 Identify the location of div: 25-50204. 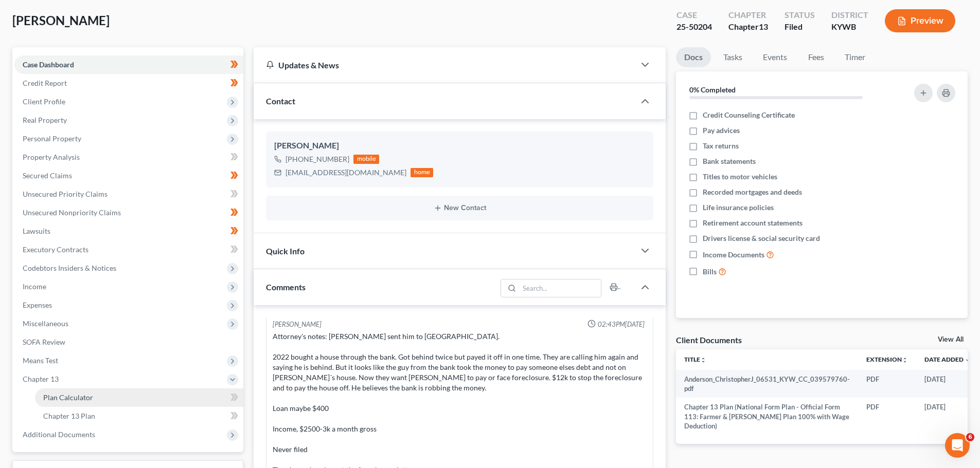
(694, 27).